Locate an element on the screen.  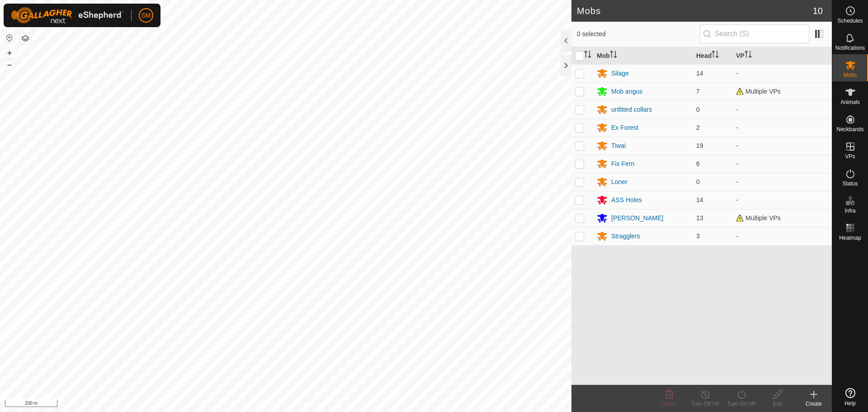
a: Help is located at coordinates (850, 397).